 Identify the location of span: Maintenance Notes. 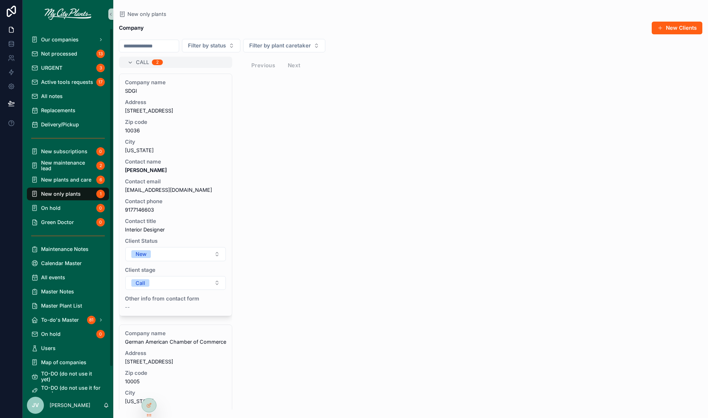
(65, 249).